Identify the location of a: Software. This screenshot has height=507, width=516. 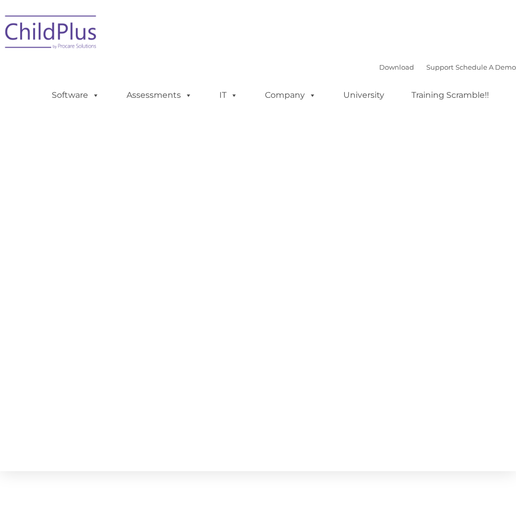
(75, 95).